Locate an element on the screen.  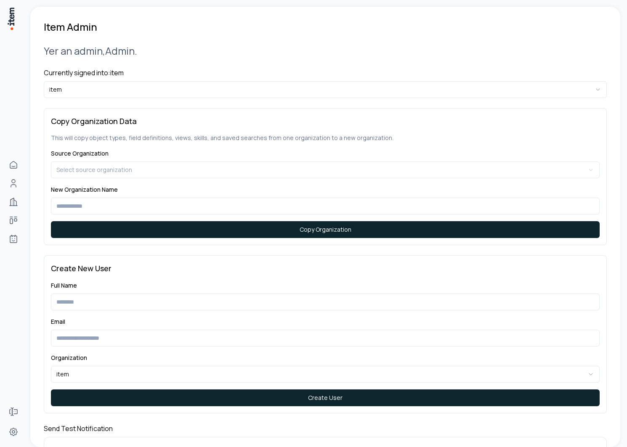
a: Settings is located at coordinates (13, 432).